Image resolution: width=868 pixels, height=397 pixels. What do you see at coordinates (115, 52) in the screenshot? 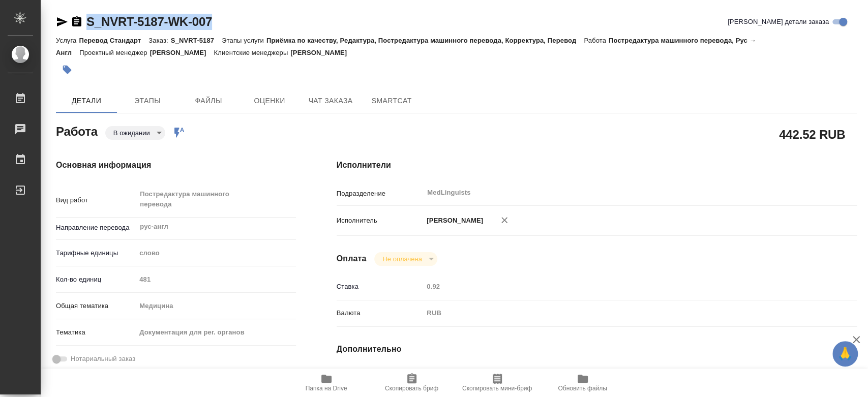
I see `p: Проектный менеджер` at bounding box center [115, 52].